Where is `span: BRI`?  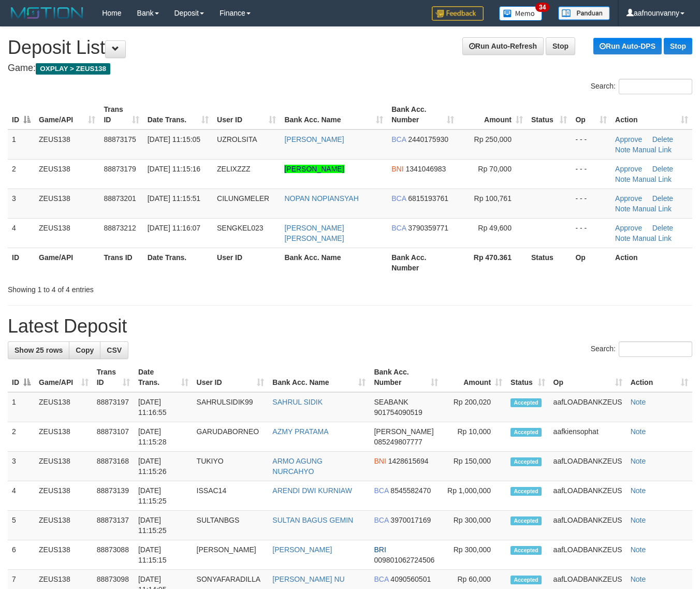
span: BRI is located at coordinates (380, 549).